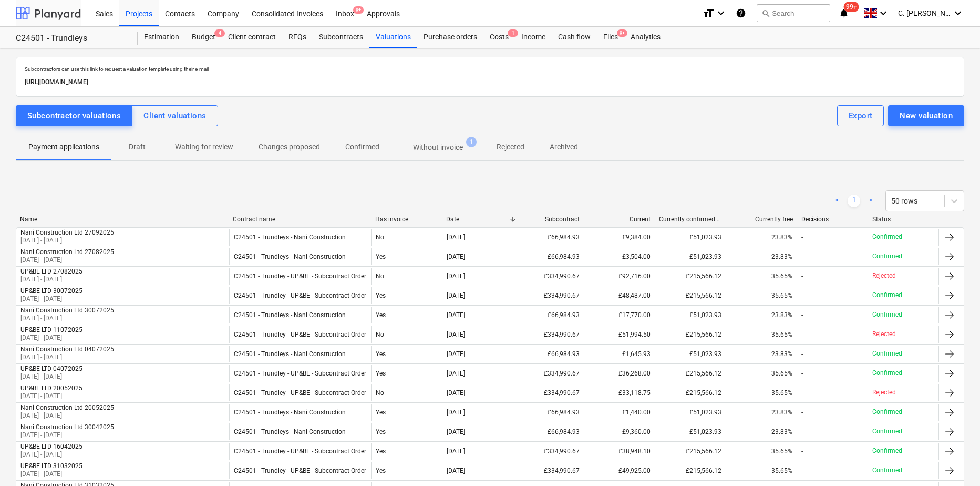 This screenshot has width=980, height=486. What do you see at coordinates (341, 37) in the screenshot?
I see `a: Subcontracts` at bounding box center [341, 37].